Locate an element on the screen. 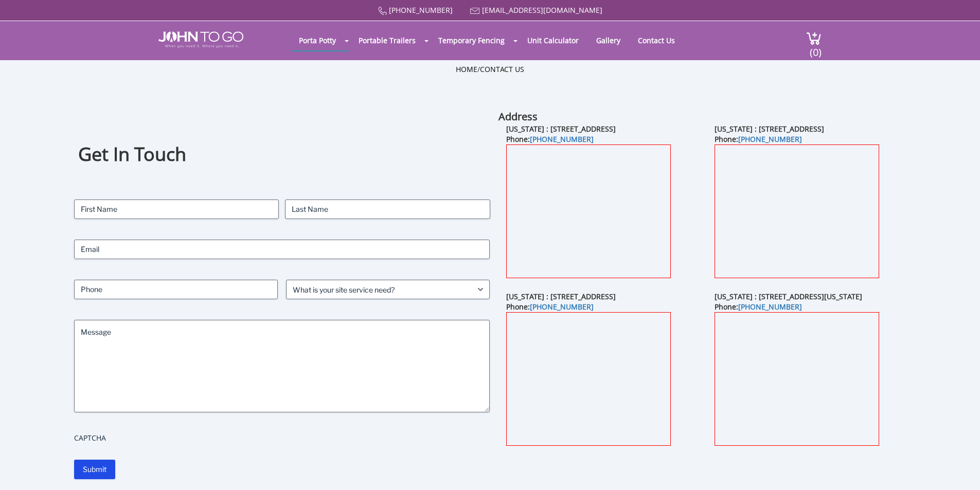 Image resolution: width=980 pixels, height=490 pixels. img: Mail is located at coordinates (475, 11).